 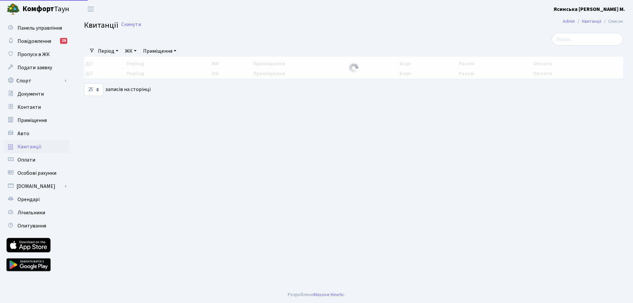 I want to click on a: Авто, so click(x=36, y=134).